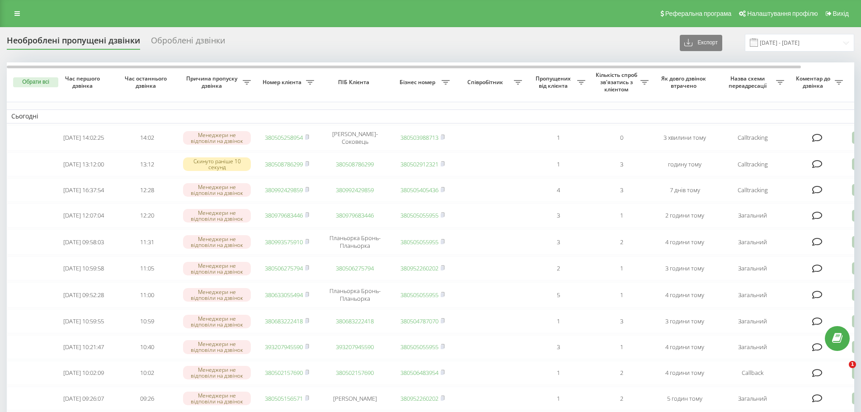  Describe the element at coordinates (147, 347) in the screenshot. I see `td: 10:40` at that location.